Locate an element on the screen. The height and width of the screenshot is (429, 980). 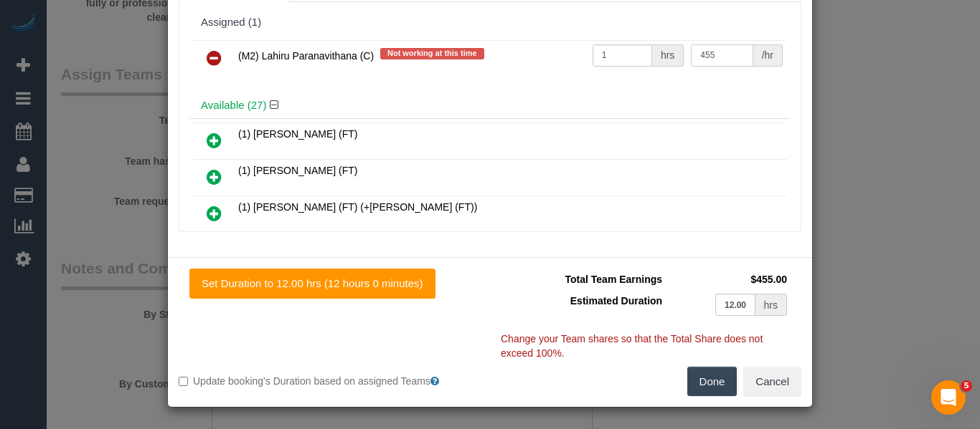
button: Set Duration to 12.00 hrs (12 hours 0 minutes) is located at coordinates (312, 284).